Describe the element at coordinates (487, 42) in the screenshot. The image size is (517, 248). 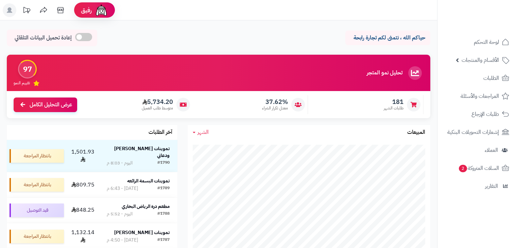
I see `span: لوحة التحكم` at that location.